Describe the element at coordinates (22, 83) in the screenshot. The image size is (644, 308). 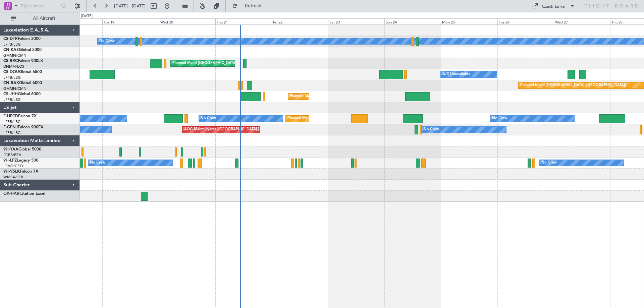
I see `a: CN-RAKGlobal 6000` at that location.